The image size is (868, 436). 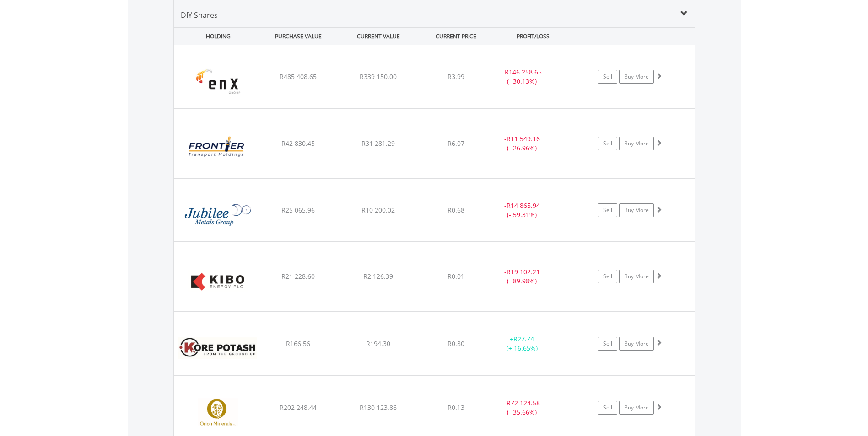 I want to click on span: R3.99, so click(x=455, y=77).